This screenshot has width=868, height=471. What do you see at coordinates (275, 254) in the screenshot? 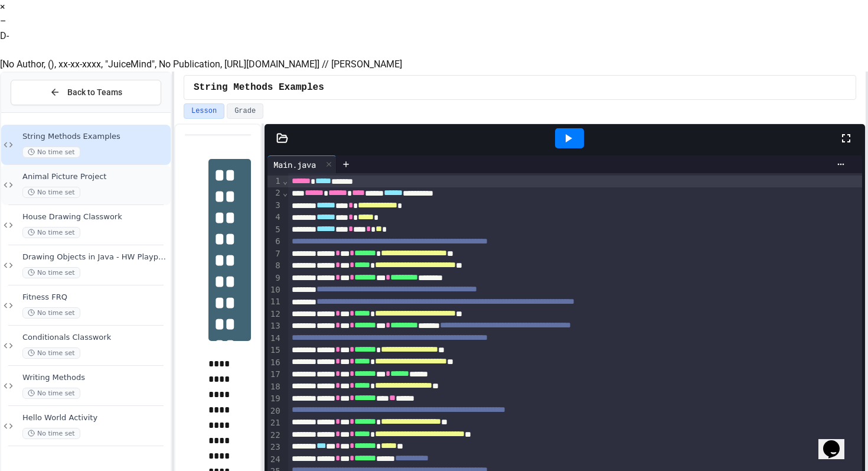
I see `div: 7` at bounding box center [275, 254].